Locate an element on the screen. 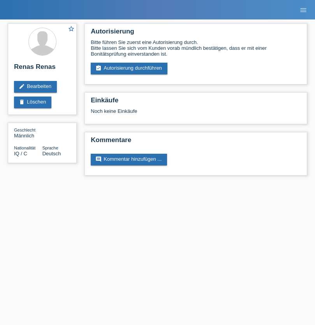 The height and width of the screenshot is (325, 315). h2: Renas Renas is located at coordinates (42, 69).